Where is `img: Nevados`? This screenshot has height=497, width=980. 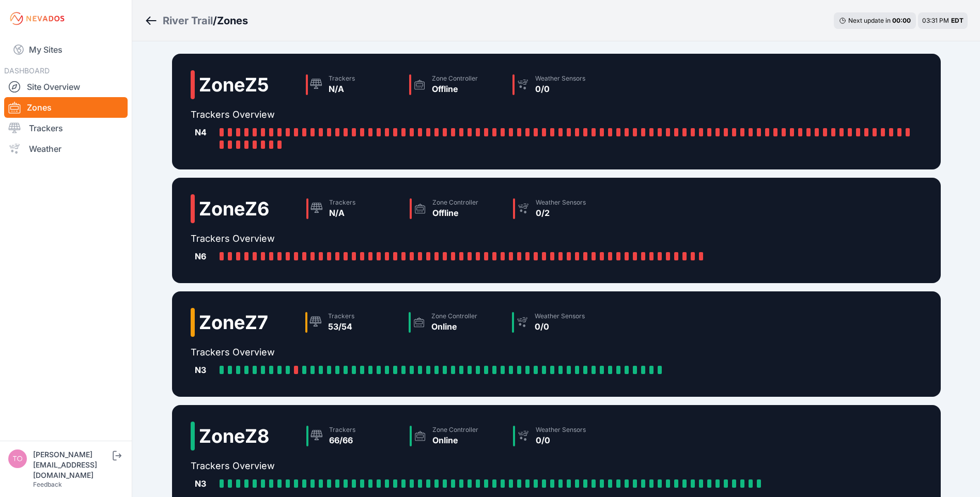 img: Nevados is located at coordinates (37, 19).